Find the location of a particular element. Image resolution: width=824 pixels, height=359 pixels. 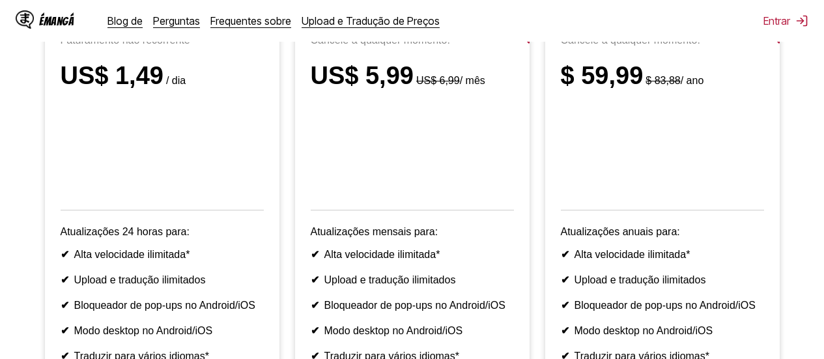

font: / dia is located at coordinates (176, 80).